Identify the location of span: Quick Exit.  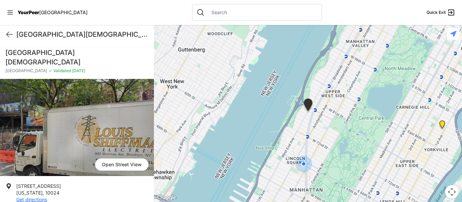
(436, 13).